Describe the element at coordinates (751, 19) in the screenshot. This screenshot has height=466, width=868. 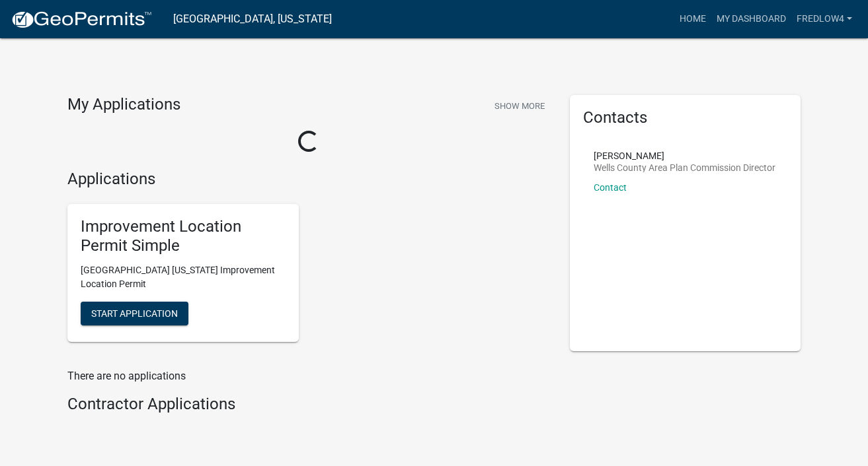
I see `a: My Dashboard` at that location.